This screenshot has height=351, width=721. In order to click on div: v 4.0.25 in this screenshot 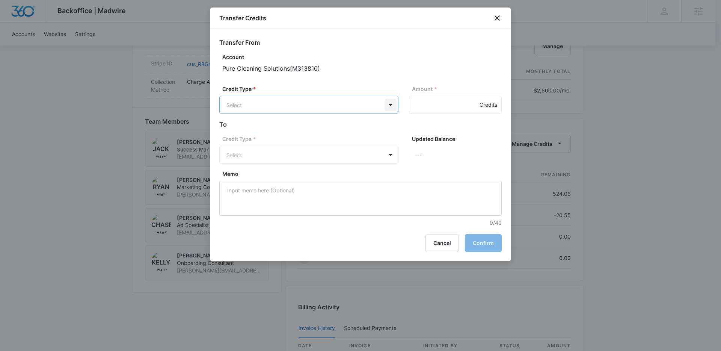, I will do `click(29, 15)`.